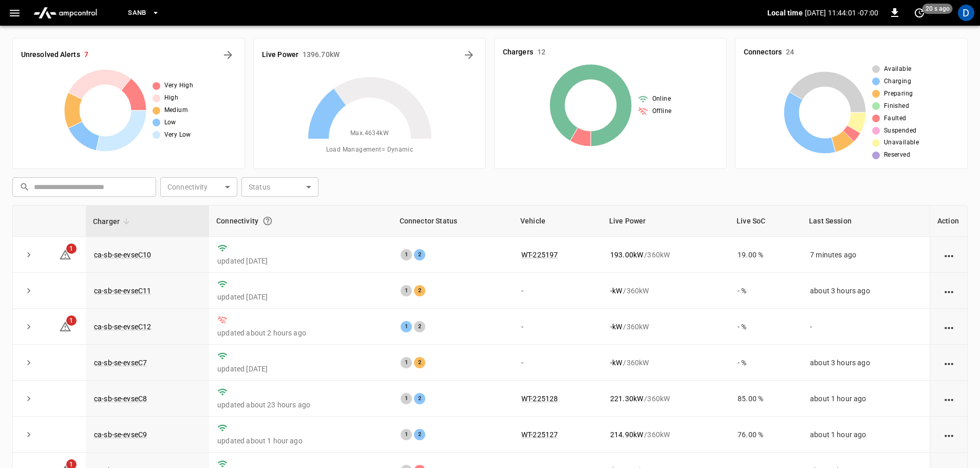 This screenshot has width=980, height=468. Describe the element at coordinates (896, 107) in the screenshot. I see `span: Finished` at that location.